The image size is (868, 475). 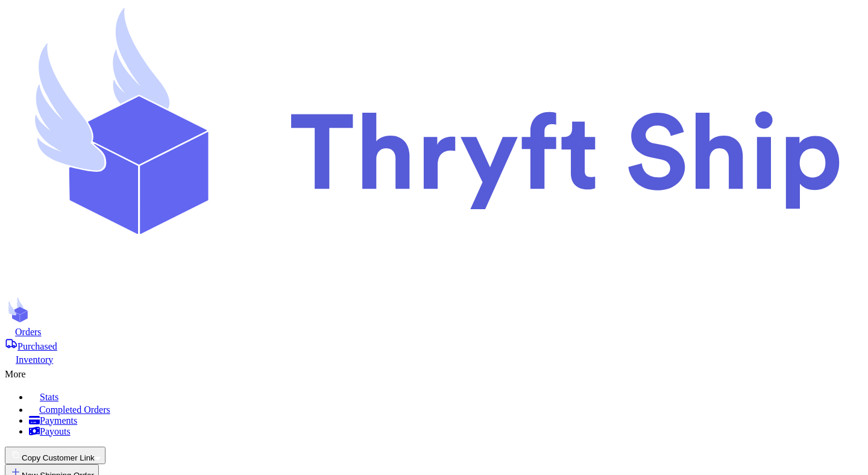 What do you see at coordinates (446, 409) in the screenshot?
I see `a: Completed Orders` at bounding box center [446, 409].